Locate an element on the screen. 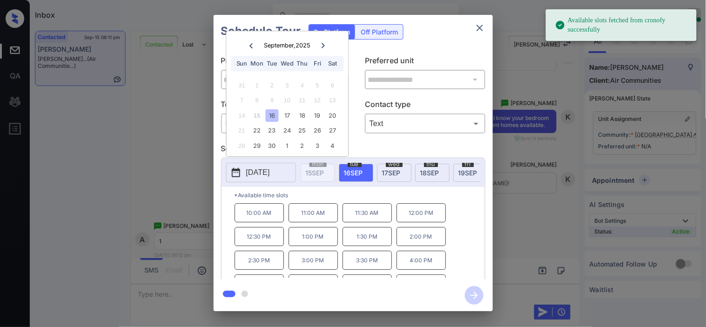 The height and width of the screenshot is (327, 706). p: Contact type is located at coordinates (425, 106).